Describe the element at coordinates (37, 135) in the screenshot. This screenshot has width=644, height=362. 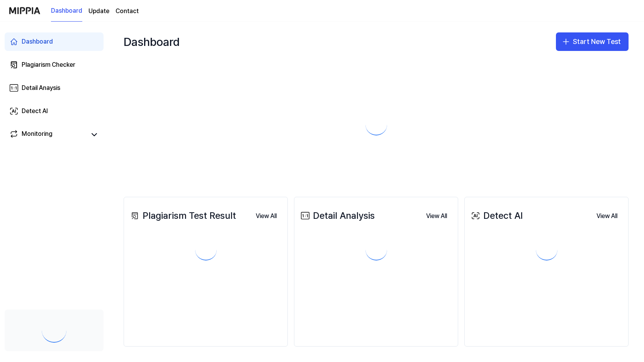
I see `div: Monitoring` at that location.